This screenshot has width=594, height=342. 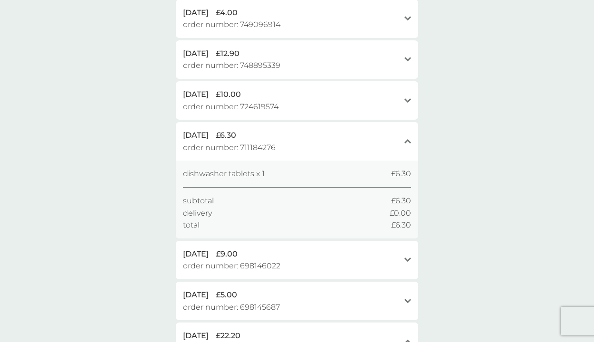 What do you see at coordinates (191, 225) in the screenshot?
I see `span: total` at bounding box center [191, 225].